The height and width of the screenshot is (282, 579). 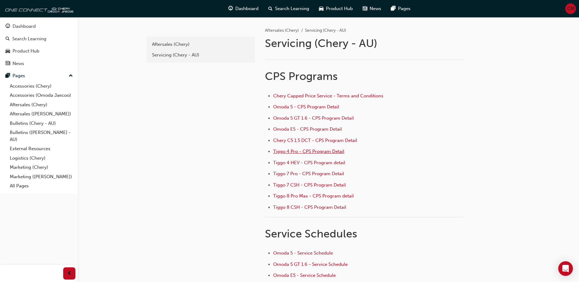 I want to click on a: oneconnect, so click(x=38, y=9).